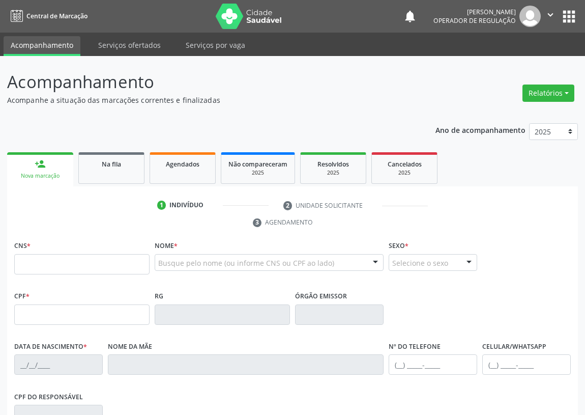 The height and width of the screenshot is (415, 585). I want to click on p: Acompanhe a situação das marcações correntes e finalizadas, so click(207, 100).